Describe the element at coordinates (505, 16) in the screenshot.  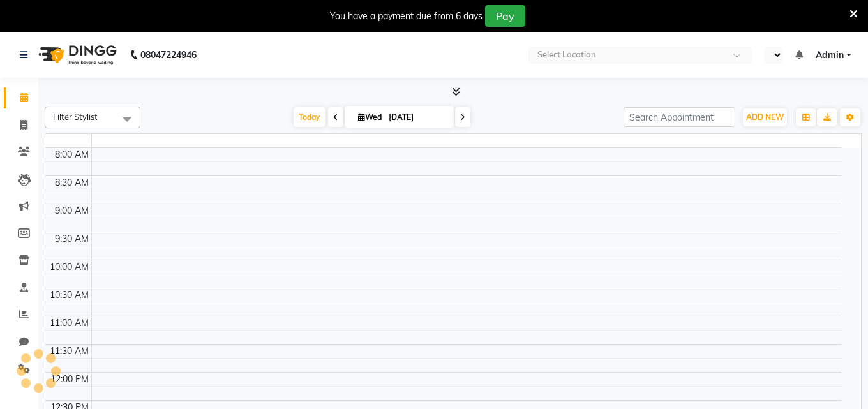
I see `button: Pay` at that location.